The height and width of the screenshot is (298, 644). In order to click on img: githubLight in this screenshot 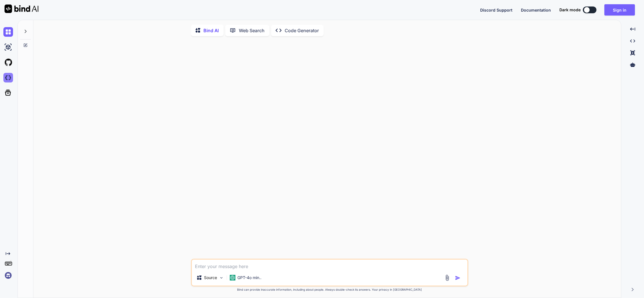, I will do `click(8, 62)`.